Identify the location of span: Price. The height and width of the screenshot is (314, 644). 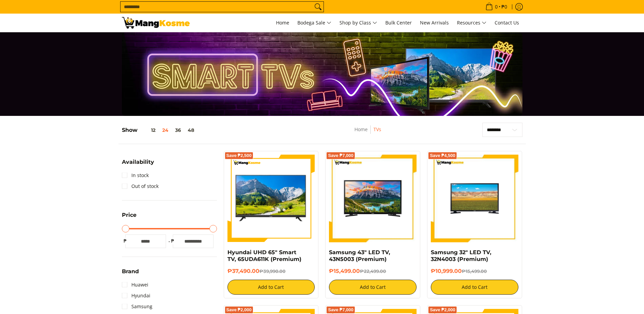
(129, 215).